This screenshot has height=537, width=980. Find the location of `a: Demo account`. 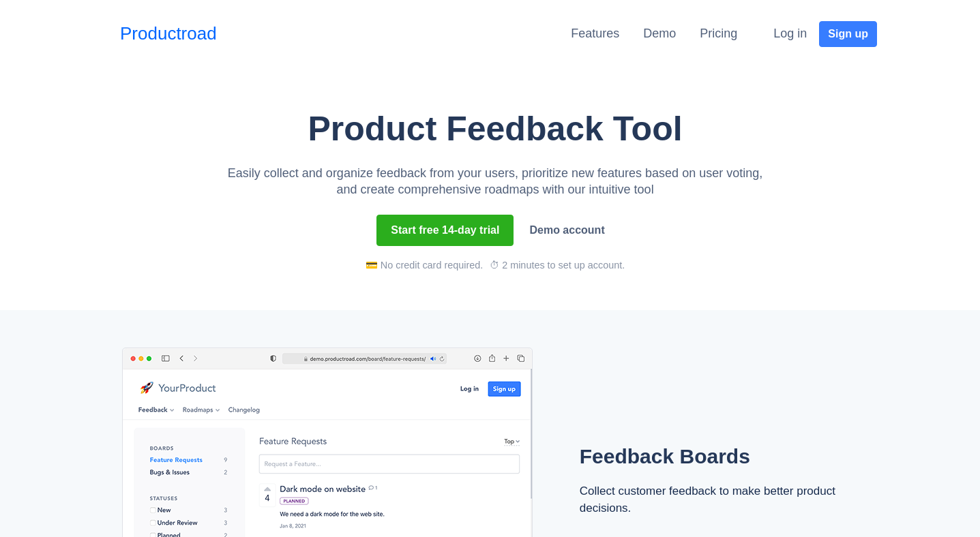

a: Demo account is located at coordinates (567, 231).